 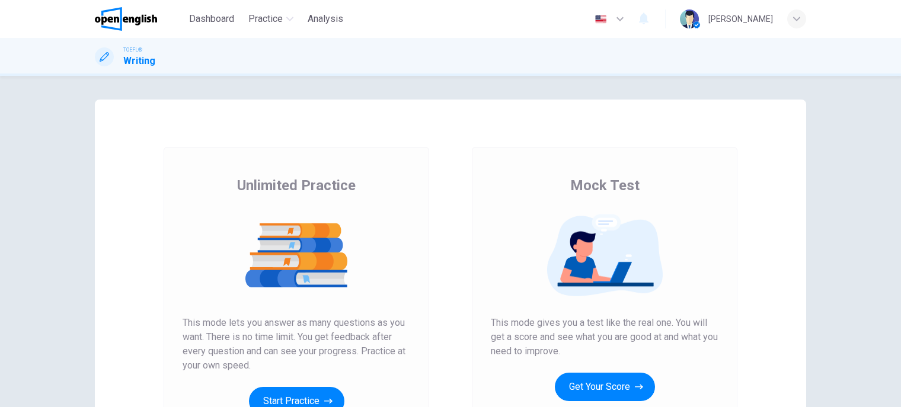 What do you see at coordinates (601, 19) in the screenshot?
I see `img: en` at bounding box center [601, 19].